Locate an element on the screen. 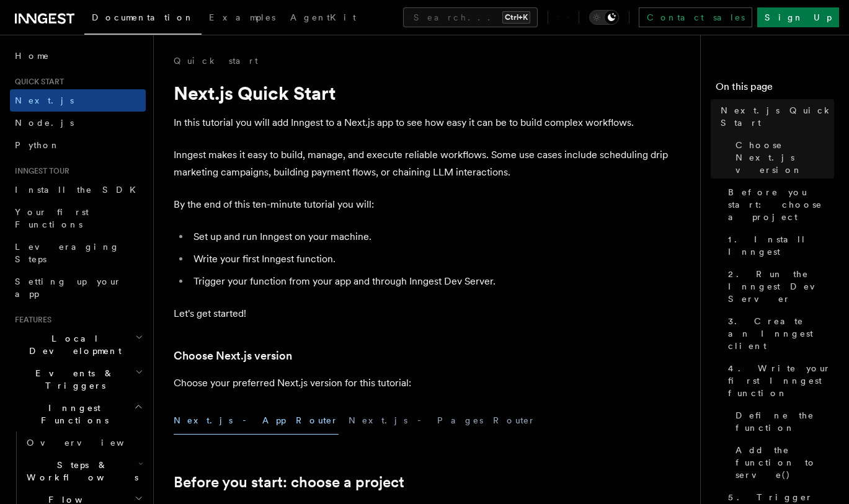 The height and width of the screenshot is (504, 849). span: Examples is located at coordinates (242, 17).